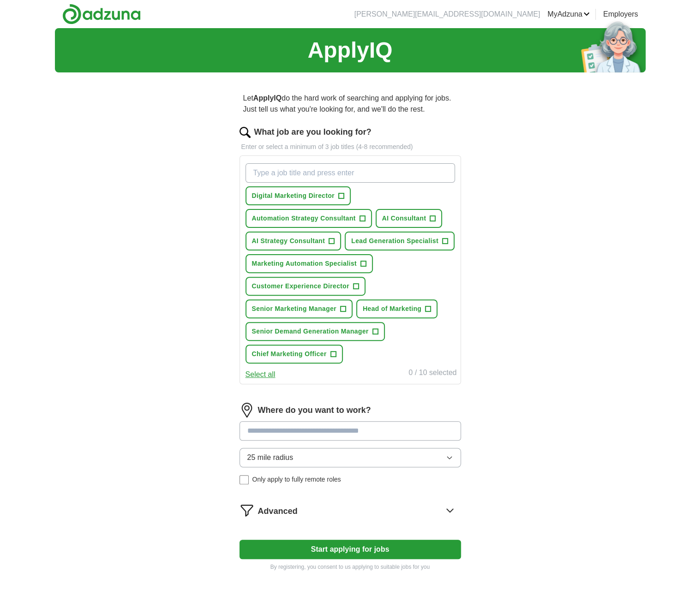  What do you see at coordinates (351, 550) in the screenshot?
I see `button: Start applying for jobs` at bounding box center [351, 550].